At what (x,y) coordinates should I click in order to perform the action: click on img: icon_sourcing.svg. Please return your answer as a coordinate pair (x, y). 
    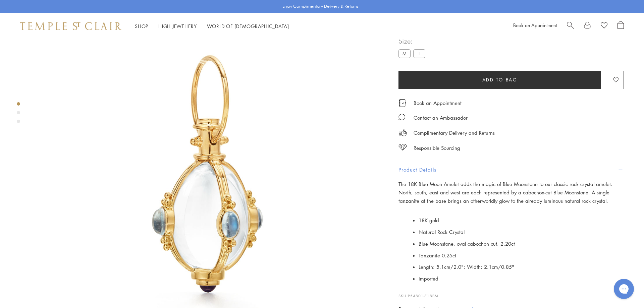
    Looking at the image, I should click on (402, 147).